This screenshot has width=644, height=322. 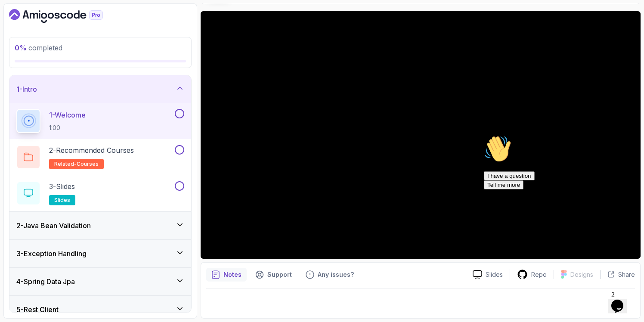 I want to click on button: 1-Intro, so click(x=100, y=89).